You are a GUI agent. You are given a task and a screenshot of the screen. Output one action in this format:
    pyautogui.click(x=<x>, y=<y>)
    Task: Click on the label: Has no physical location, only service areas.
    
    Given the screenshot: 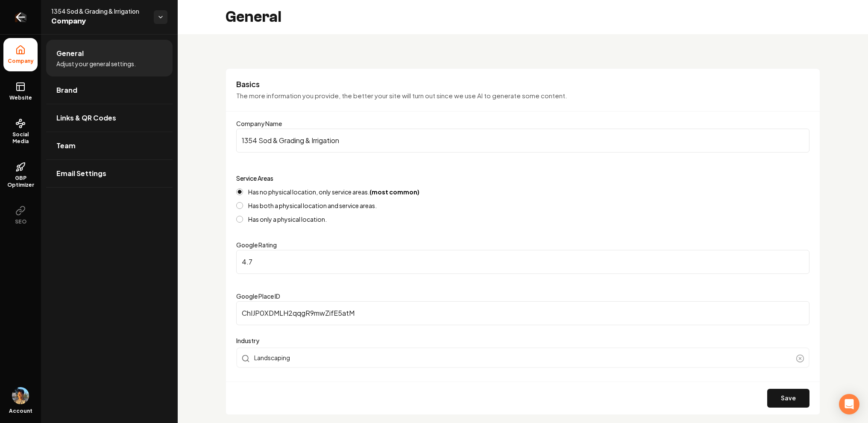 What is the action you would take?
    pyautogui.click(x=333, y=192)
    